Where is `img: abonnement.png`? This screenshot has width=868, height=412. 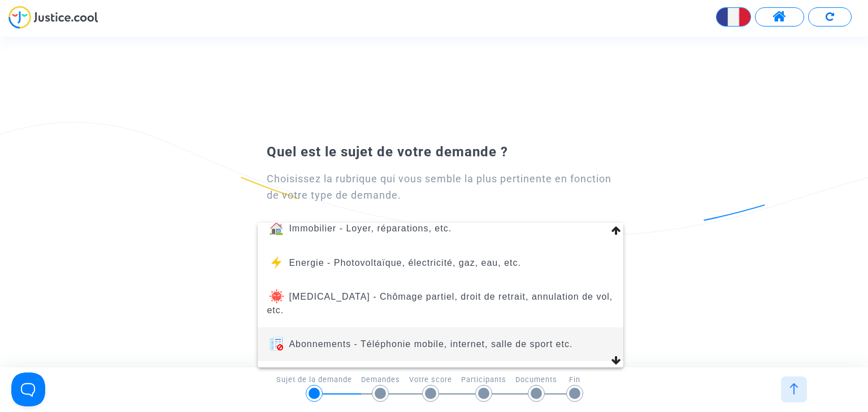
img: abonnement.png is located at coordinates (277, 344).